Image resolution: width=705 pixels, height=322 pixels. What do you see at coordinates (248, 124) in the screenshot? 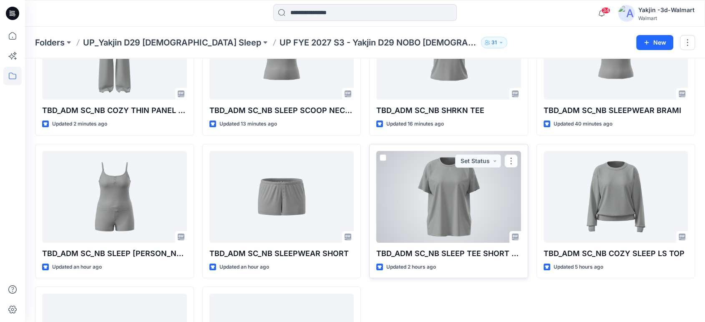
I see `p: Updated 13 minutes ago` at bounding box center [248, 124].